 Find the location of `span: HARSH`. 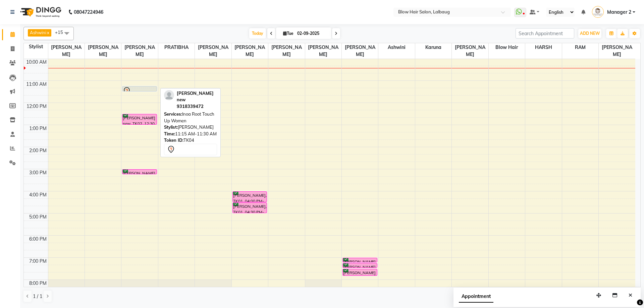

span: HARSH is located at coordinates (544, 47).